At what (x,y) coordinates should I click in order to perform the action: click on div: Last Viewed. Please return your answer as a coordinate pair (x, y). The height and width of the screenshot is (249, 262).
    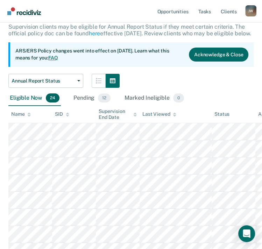
    Looking at the image, I should click on (159, 114).